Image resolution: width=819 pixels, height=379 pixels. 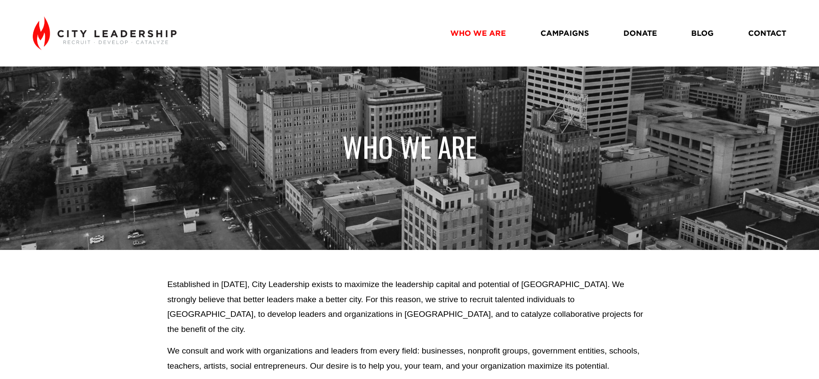 What do you see at coordinates (104, 33) in the screenshot?
I see `img: City Leadership - Recruit. Develop. Catalyze.` at bounding box center [104, 33].